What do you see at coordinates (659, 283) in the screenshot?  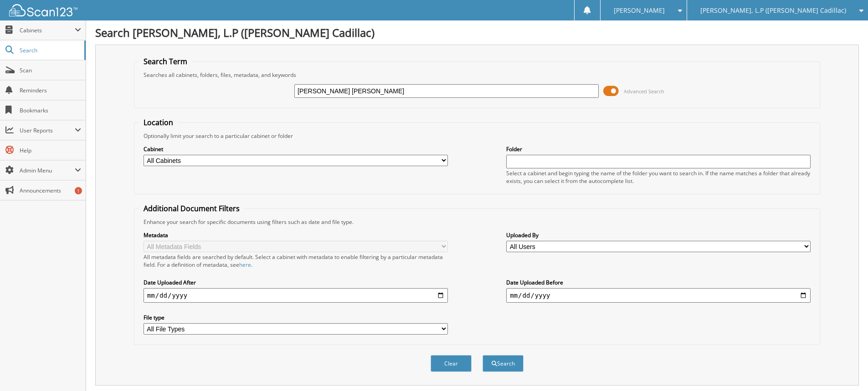 I see `label: Date Uploaded Before` at bounding box center [659, 283].